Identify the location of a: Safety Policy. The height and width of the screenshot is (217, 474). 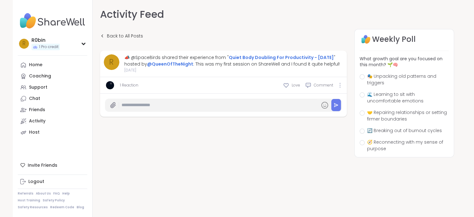
(54, 200).